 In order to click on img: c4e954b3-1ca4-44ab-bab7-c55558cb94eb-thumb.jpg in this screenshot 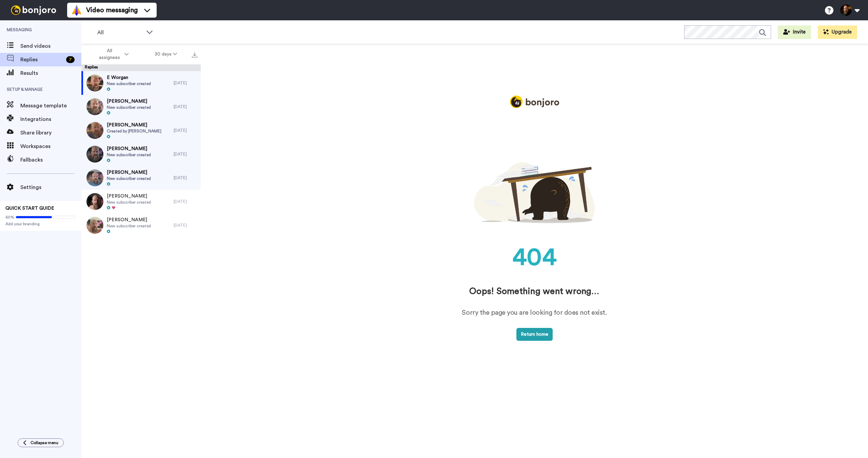, I will do `click(95, 130)`.